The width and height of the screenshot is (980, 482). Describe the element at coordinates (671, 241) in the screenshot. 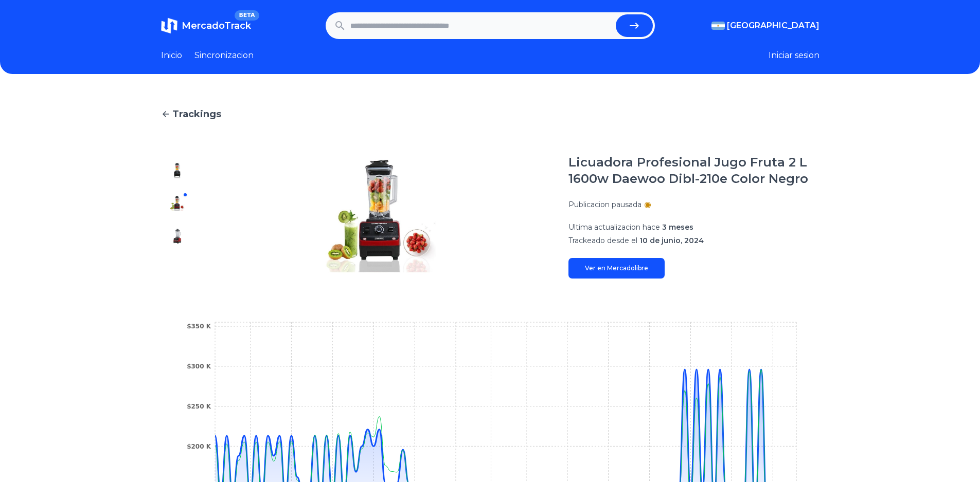

I see `span: 10 de junio, 2024` at that location.